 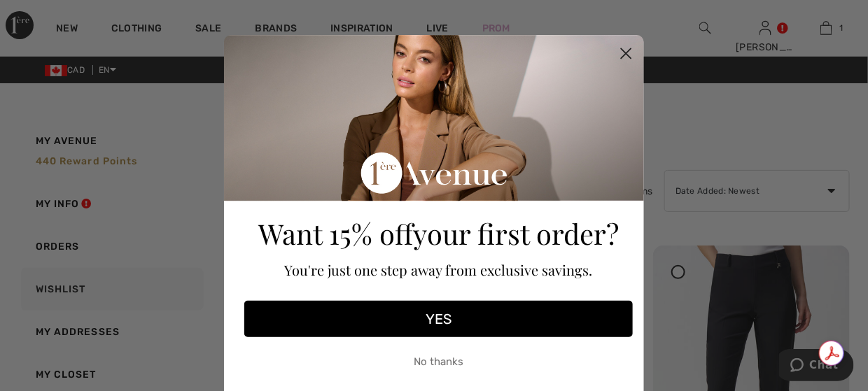 I want to click on span: your first order?, so click(x=516, y=233).